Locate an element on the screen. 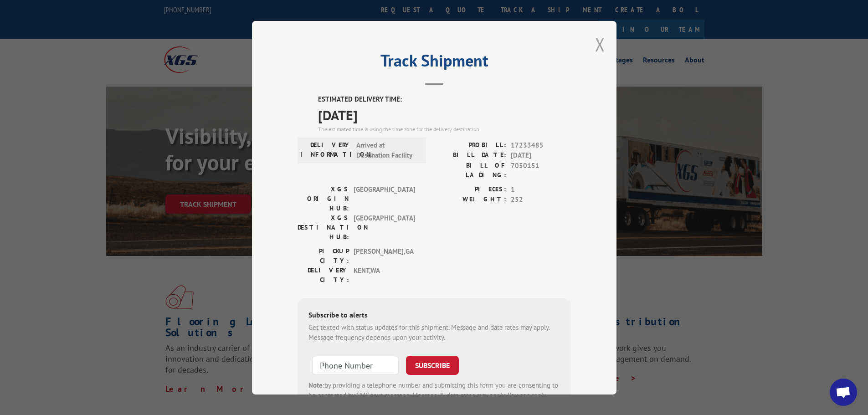  label: DELIVERY CITY: is located at coordinates (323, 275).